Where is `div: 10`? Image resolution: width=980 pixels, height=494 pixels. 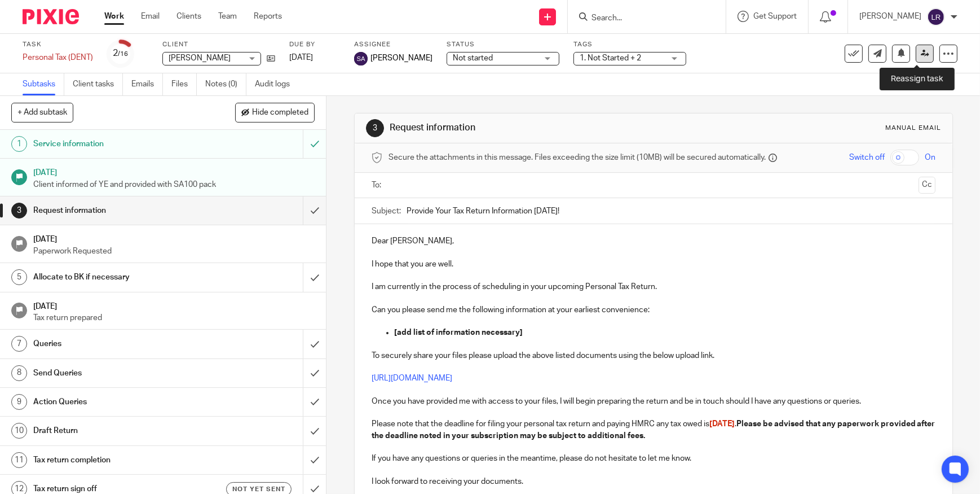
div: 10 is located at coordinates (19, 431).